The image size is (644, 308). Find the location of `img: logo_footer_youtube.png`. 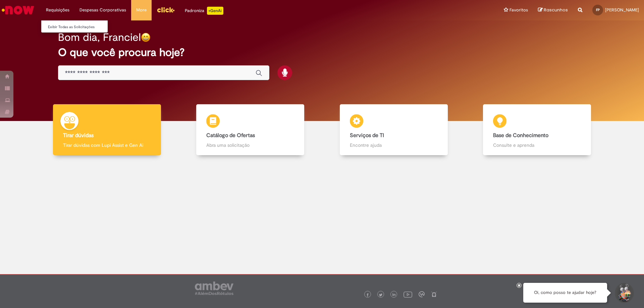

img: logo_footer_youtube.png is located at coordinates (408, 294).